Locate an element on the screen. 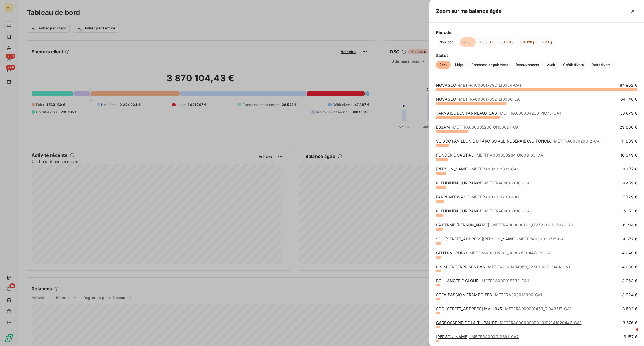 This screenshot has height=346, width=644. span: 6 371 € is located at coordinates (630, 211).